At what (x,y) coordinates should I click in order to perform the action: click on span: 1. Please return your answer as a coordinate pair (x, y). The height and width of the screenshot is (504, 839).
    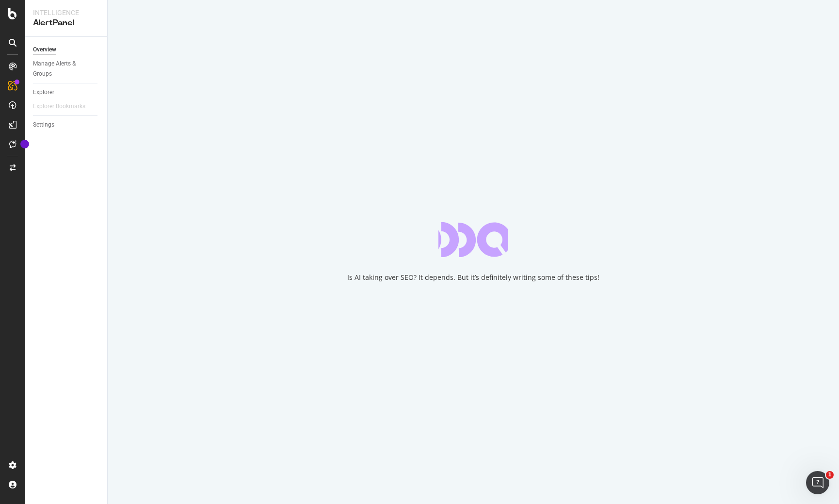
    Looking at the image, I should click on (829, 475).